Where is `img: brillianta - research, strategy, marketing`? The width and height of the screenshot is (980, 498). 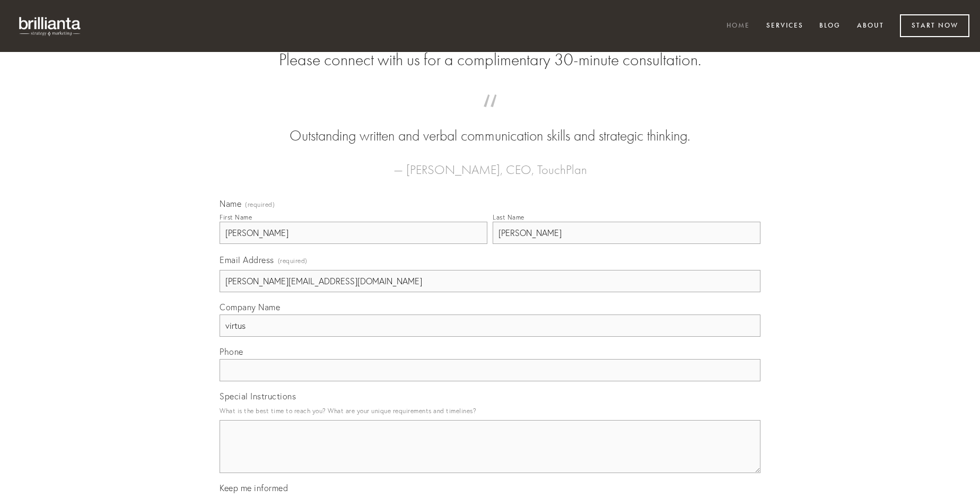
img: brillianta - research, strategy, marketing is located at coordinates (50, 26).